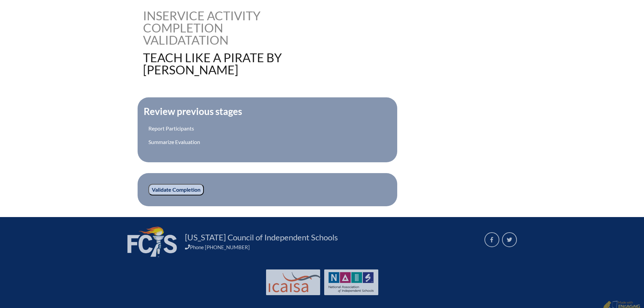 The height and width of the screenshot is (308, 644). I want to click on a: Report Participants, so click(171, 128).